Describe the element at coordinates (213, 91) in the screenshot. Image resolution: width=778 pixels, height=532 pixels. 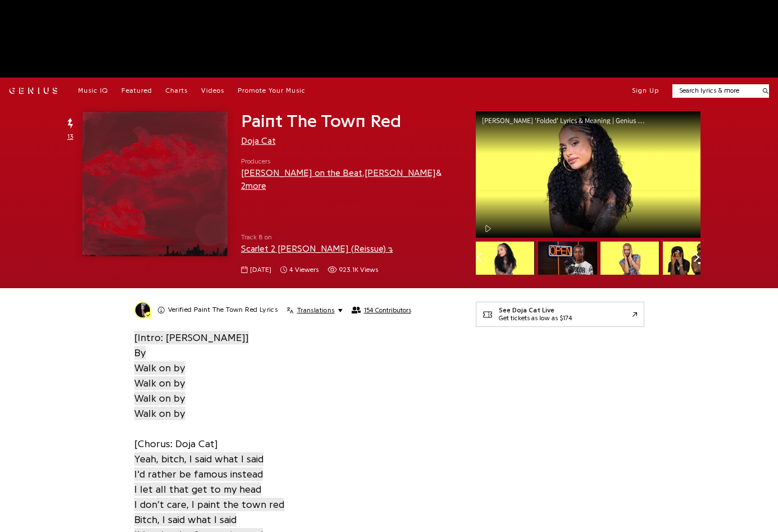
I see `span: Videos` at that location.